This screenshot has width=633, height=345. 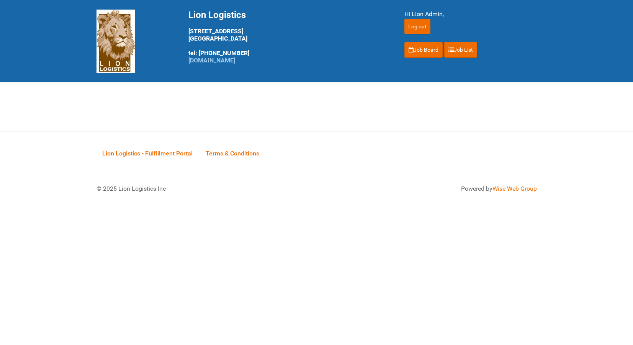 What do you see at coordinates (418, 26) in the screenshot?
I see `input: Log out` at bounding box center [418, 26].